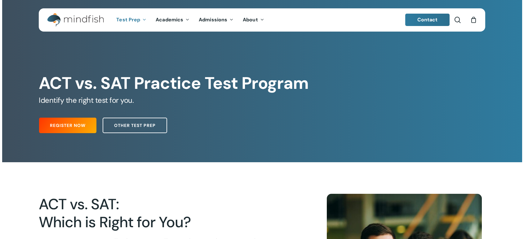  What do you see at coordinates (213, 20) in the screenshot?
I see `span: Admissions` at bounding box center [213, 20].